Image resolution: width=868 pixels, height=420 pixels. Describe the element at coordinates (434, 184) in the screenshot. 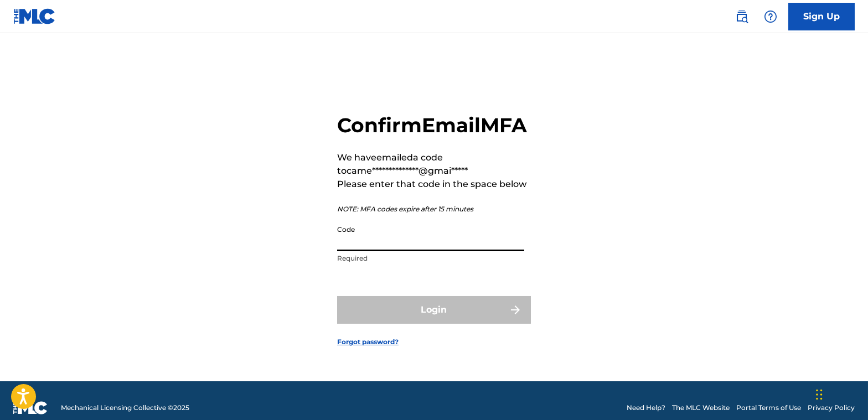

I see `p: Please enter that code in the space below` at that location.